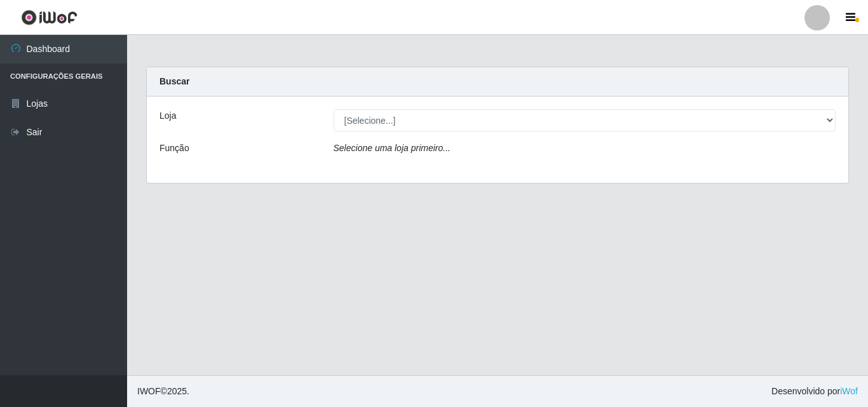  What do you see at coordinates (174, 148) in the screenshot?
I see `label: Função` at bounding box center [174, 148].